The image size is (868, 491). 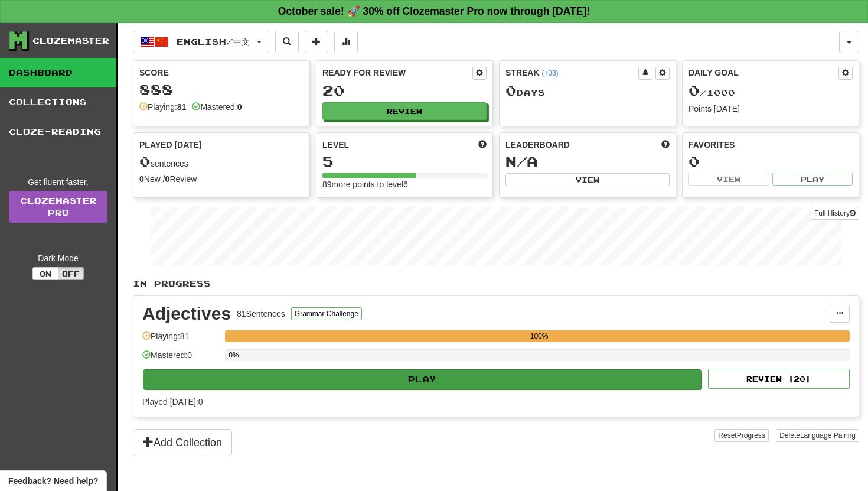 I want to click on div: 5, so click(x=405, y=161).